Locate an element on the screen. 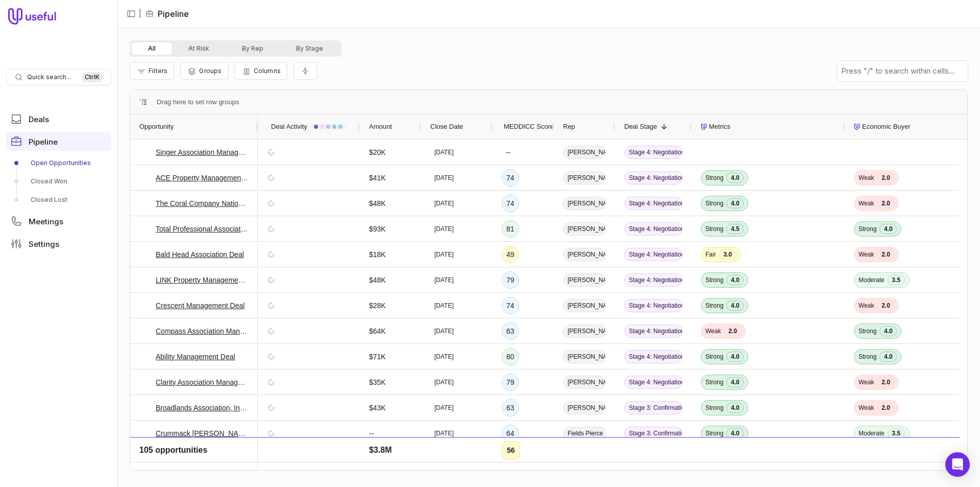  a: Open Opportunities is located at coordinates (58, 163).